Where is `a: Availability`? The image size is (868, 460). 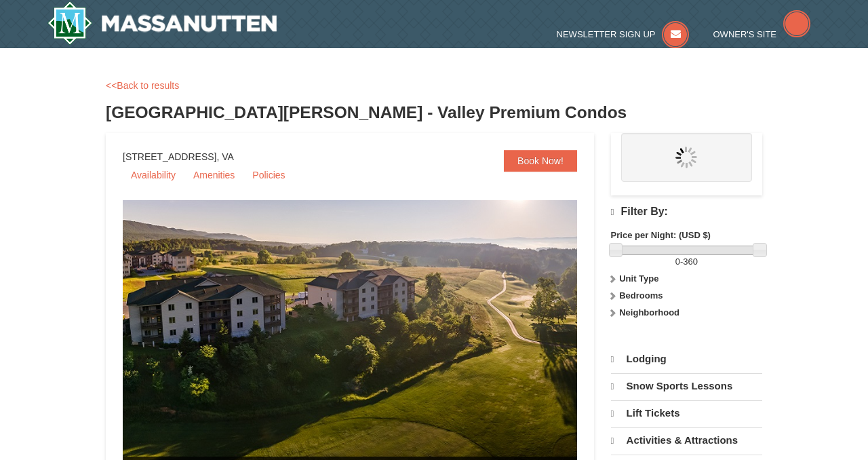 a: Availability is located at coordinates (154, 175).